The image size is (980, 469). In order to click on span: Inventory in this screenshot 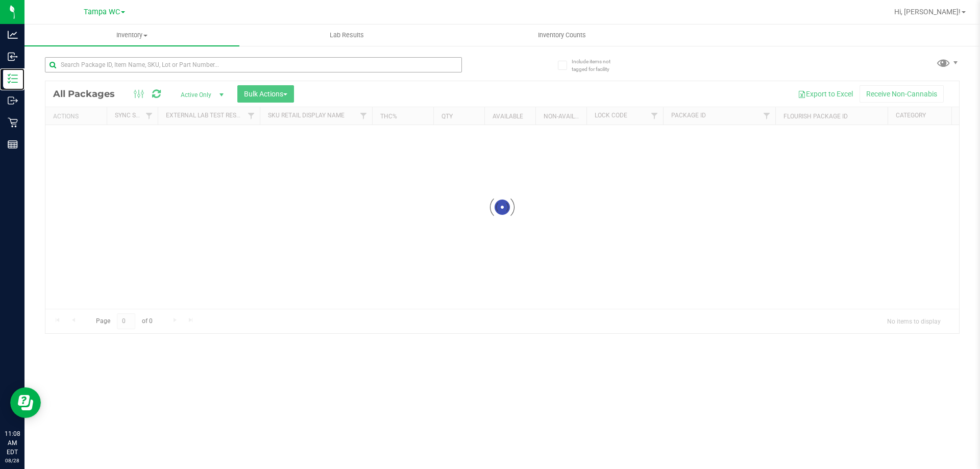, I will do `click(132, 35)`.